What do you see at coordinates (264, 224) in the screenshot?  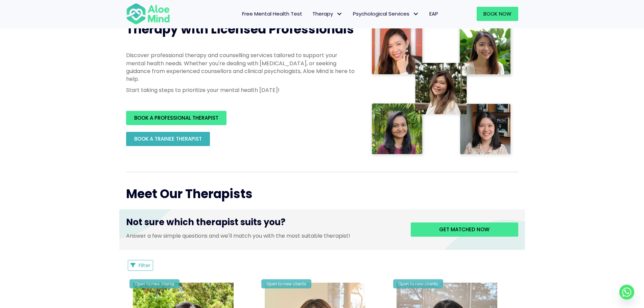 I see `h3: Not sure which therapist suits you?` at bounding box center [264, 224].